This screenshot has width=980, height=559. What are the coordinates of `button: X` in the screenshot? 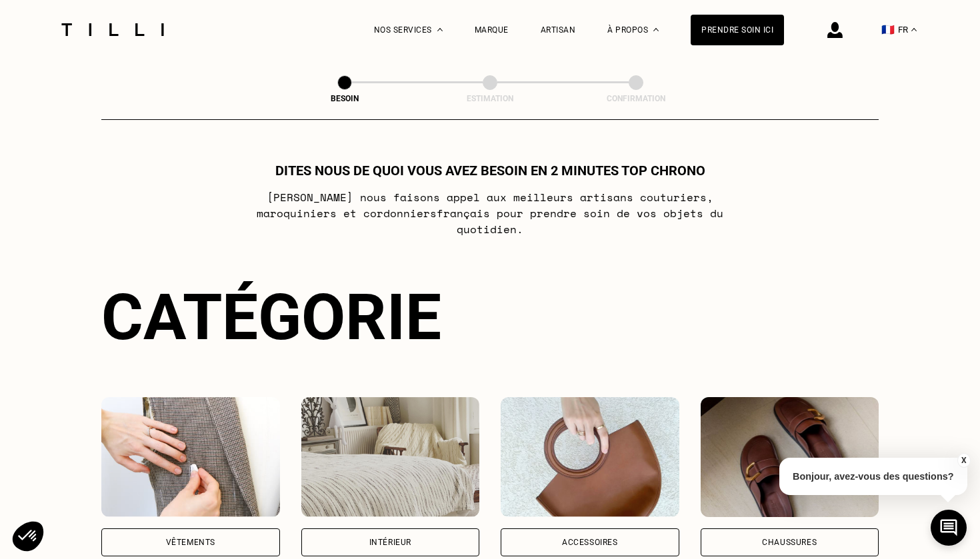 It's located at (963, 460).